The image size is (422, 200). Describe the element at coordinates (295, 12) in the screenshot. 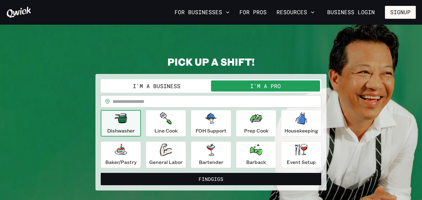

I see `button: Resources` at that location.